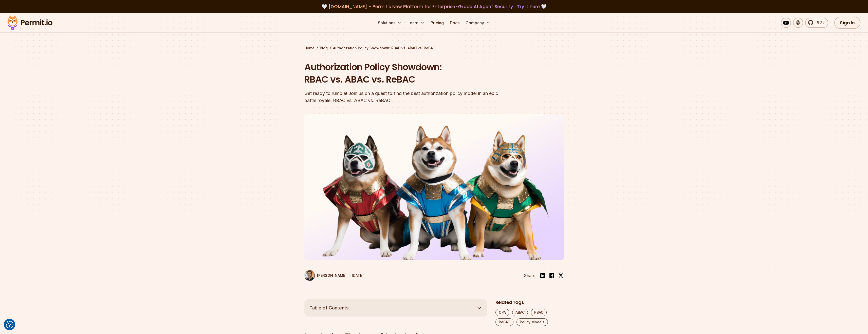  What do you see at coordinates (396, 308) in the screenshot?
I see `button: Table of Contents` at bounding box center [396, 308].